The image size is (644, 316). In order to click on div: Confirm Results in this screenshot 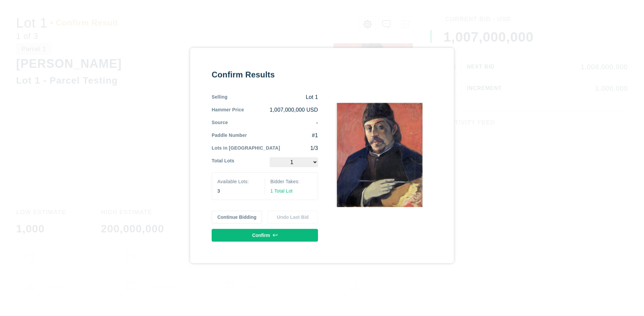, I will do `click(265, 77)`.